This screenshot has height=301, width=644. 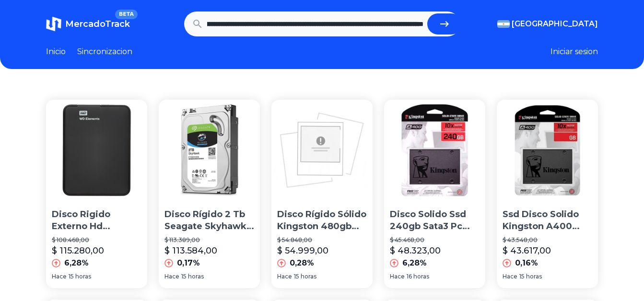 What do you see at coordinates (209, 221) in the screenshot?
I see `p: Disco Rígido 2 Tb Seagate Skyhawk Simil Purple Wd Dvr Cct` at bounding box center [209, 221].